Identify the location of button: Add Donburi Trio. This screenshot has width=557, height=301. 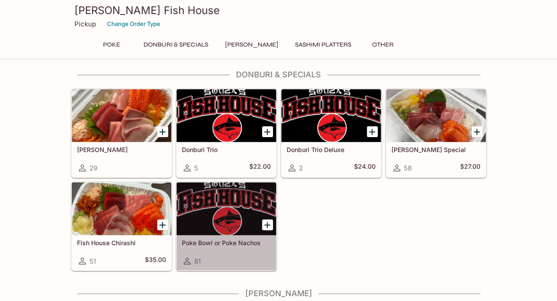
(267, 132).